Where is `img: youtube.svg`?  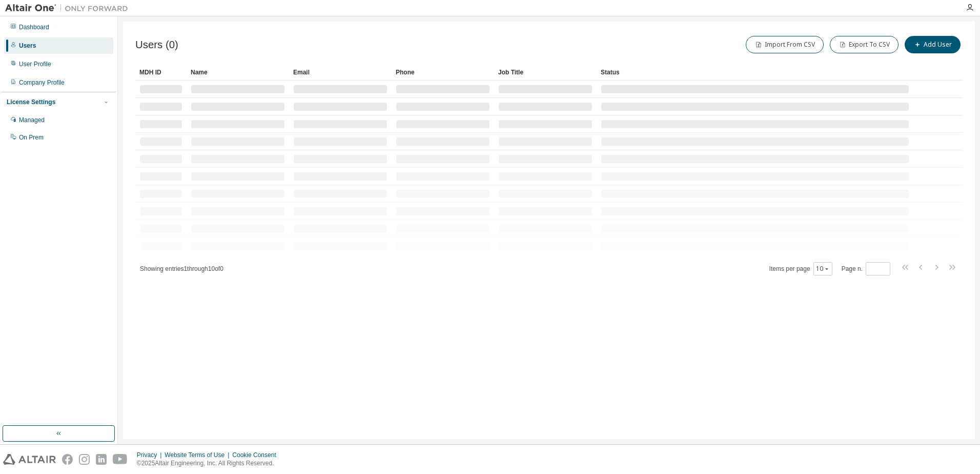 img: youtube.svg is located at coordinates (120, 459).